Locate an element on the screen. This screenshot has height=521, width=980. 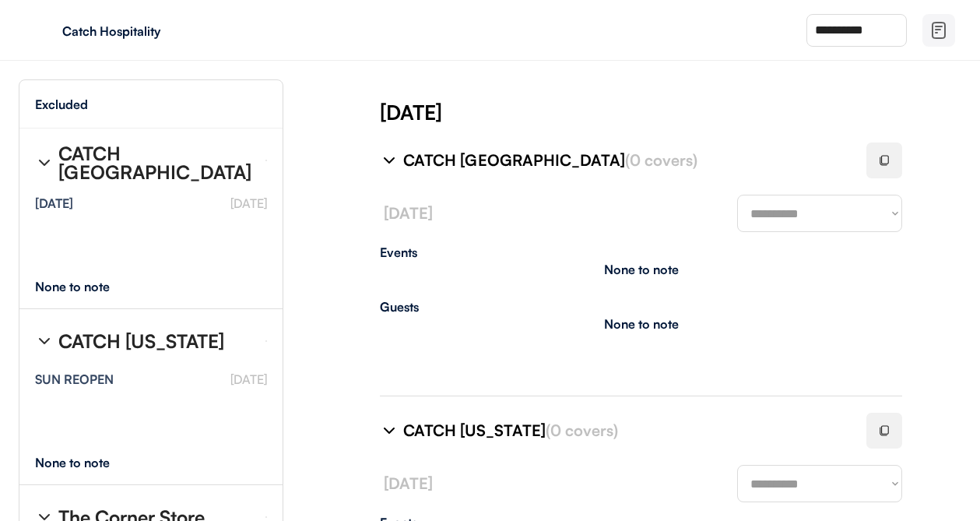
div: Catch Hospitality is located at coordinates (160, 31).